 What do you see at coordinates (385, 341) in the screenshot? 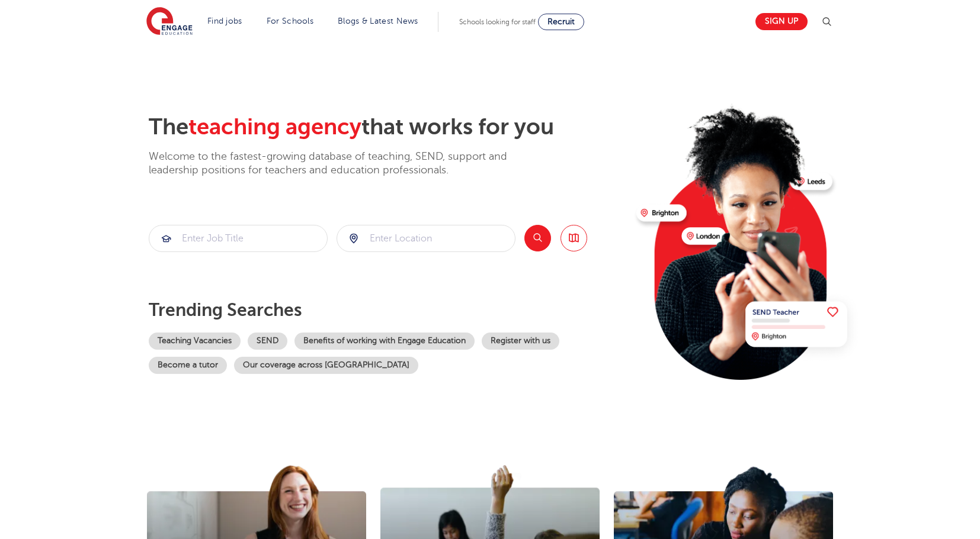
I see `a: Benefits of working with Engage Education` at bounding box center [385, 341].